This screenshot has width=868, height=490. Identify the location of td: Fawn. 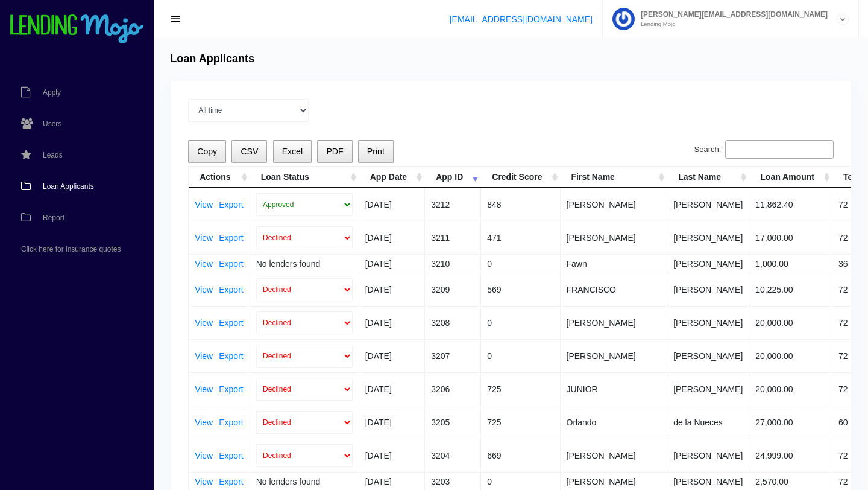
(615, 263).